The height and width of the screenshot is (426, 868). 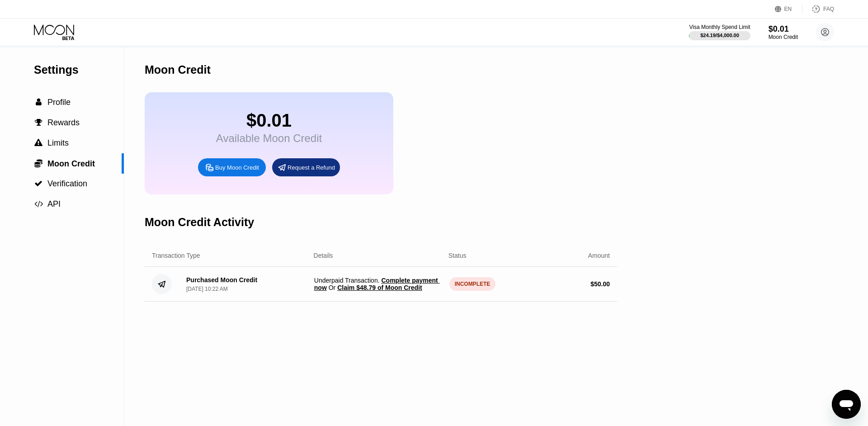 What do you see at coordinates (788, 9) in the screenshot?
I see `div: EN` at bounding box center [788, 9].